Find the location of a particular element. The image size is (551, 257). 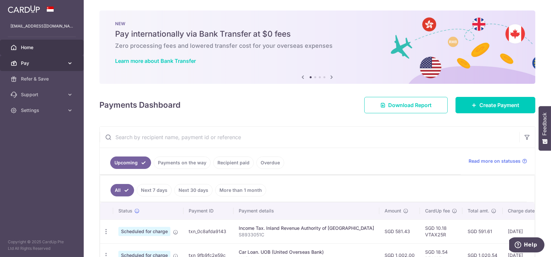

a: Learn more about Bank Transfer is located at coordinates (155, 61).